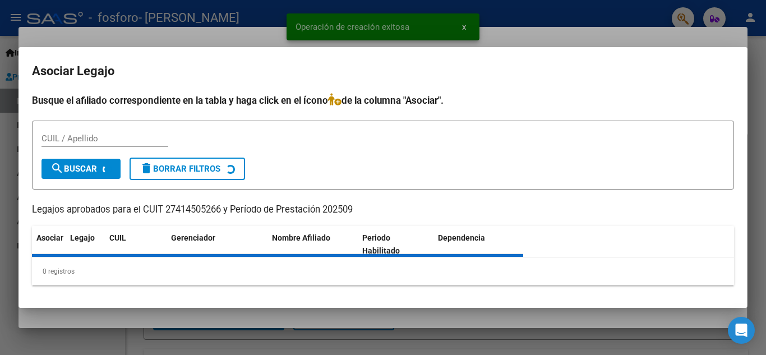 The image size is (766, 355). I want to click on div: 0 registros, so click(383, 272).